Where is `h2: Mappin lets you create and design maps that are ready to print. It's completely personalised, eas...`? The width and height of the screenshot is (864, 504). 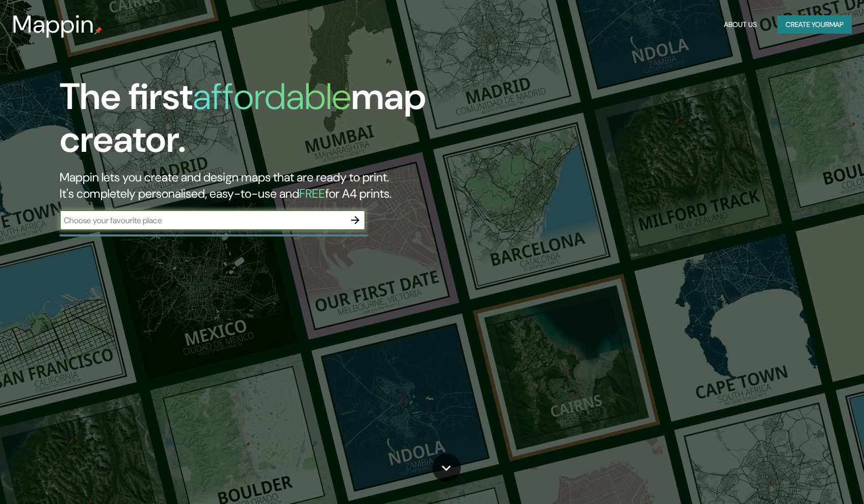
h2: Mappin lets you create and design maps that are ready to print. It's completely personalised, eas... is located at coordinates (275, 185).